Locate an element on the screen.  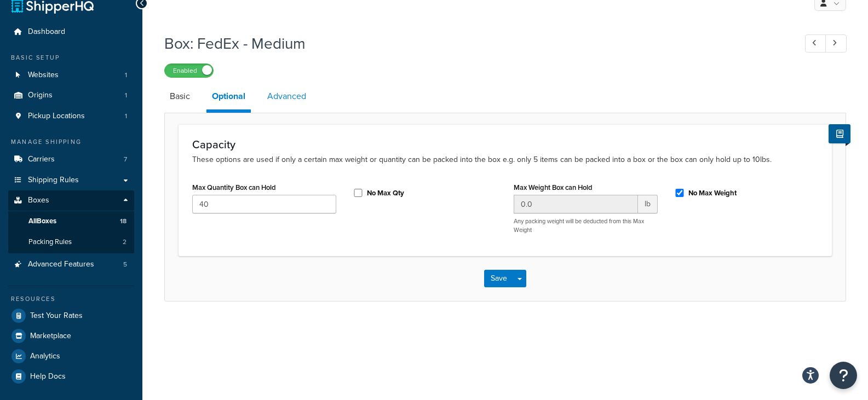
a: Pickup Locations1 is located at coordinates (71, 116).